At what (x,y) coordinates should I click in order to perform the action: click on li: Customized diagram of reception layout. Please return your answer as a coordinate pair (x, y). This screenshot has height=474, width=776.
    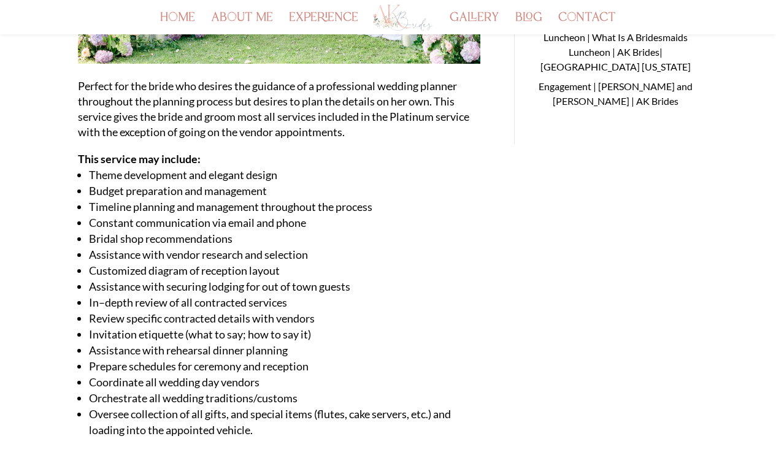
    Looking at the image, I should click on (284, 270).